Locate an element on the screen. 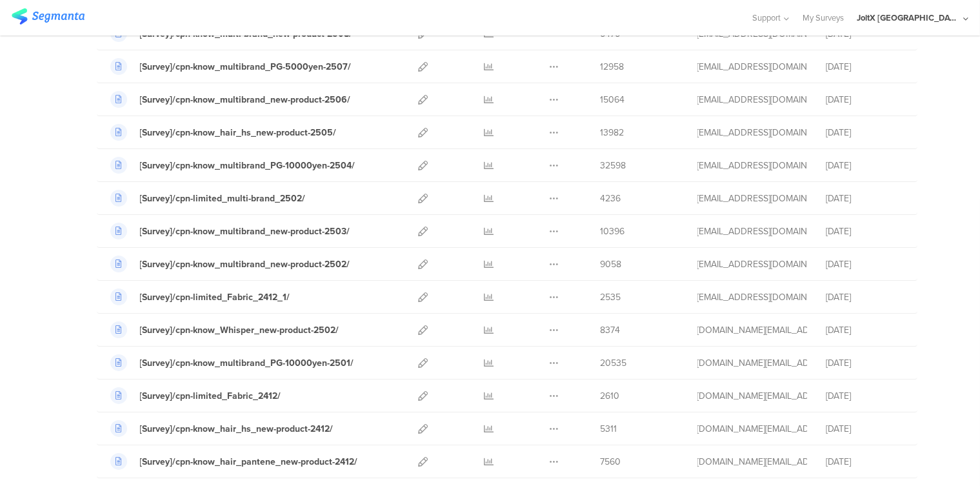  span: 10396 is located at coordinates (613, 231).